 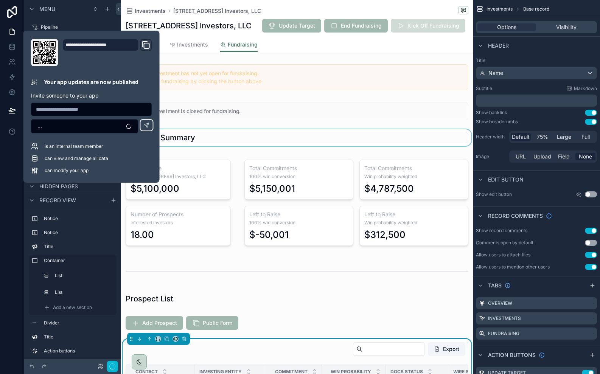 What do you see at coordinates (505, 243) in the screenshot?
I see `div: Comments open by default` at bounding box center [505, 243].